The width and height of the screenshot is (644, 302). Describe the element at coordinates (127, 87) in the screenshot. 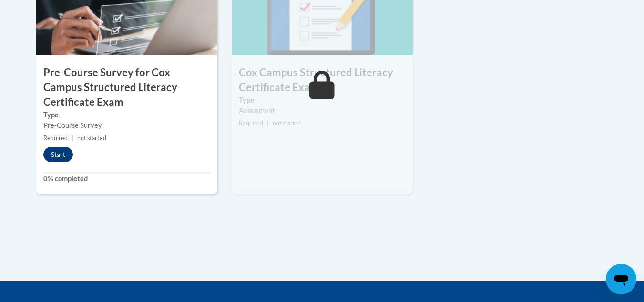

I see `h3: Pre-Course Survey for Cox Campus Structured Literacy Certificate Exam` at that location.